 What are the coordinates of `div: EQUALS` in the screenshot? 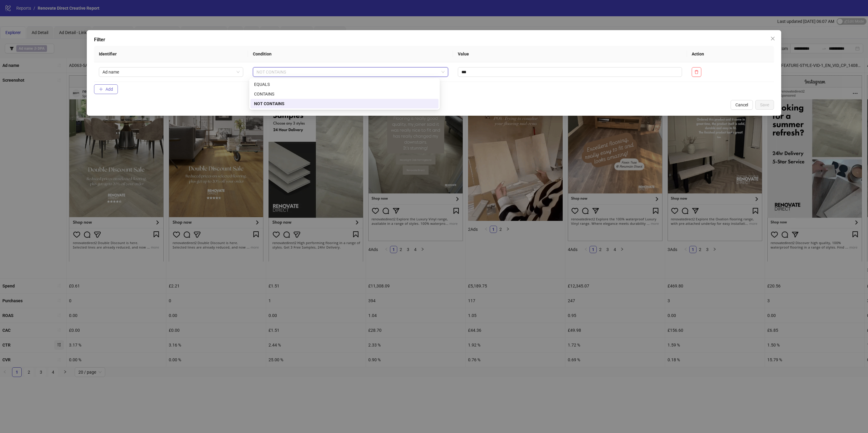 It's located at (344, 84).